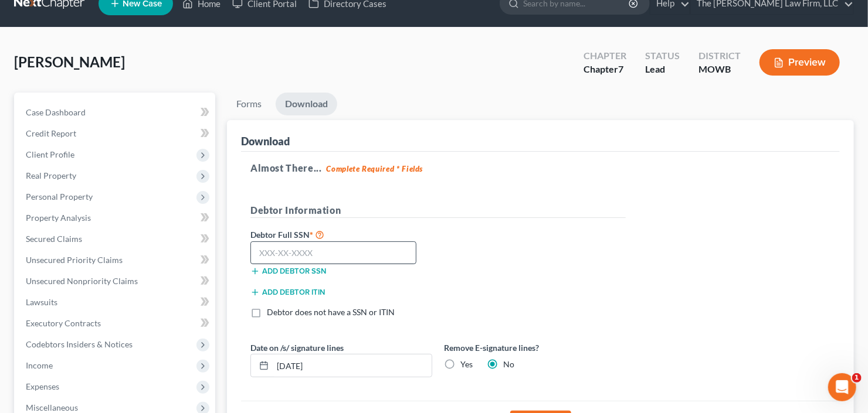 The width and height of the screenshot is (868, 413). I want to click on span: Miscellaneous, so click(52, 407).